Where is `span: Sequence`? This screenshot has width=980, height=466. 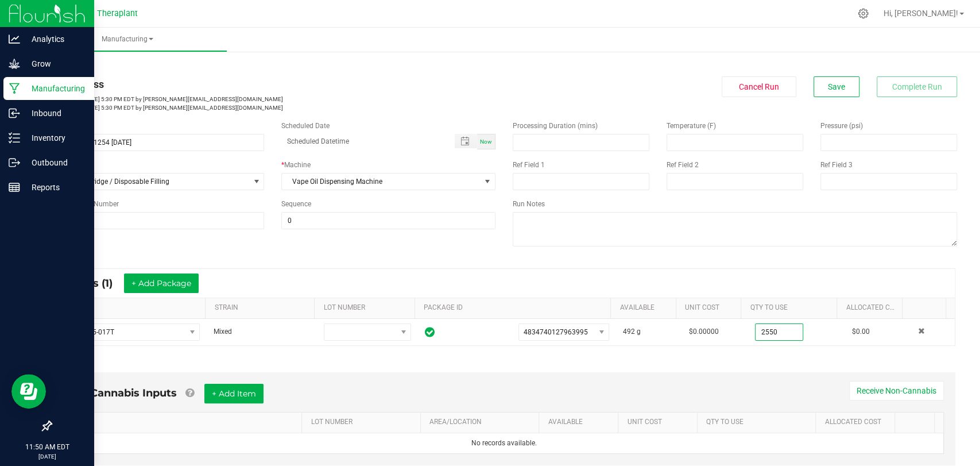
span: Sequence is located at coordinates (296, 204).